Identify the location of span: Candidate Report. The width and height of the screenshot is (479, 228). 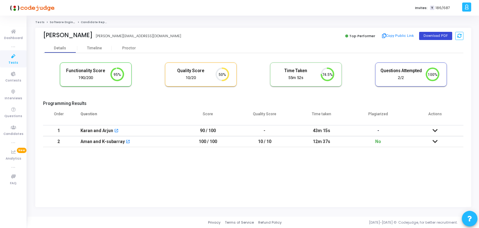
(95, 22).